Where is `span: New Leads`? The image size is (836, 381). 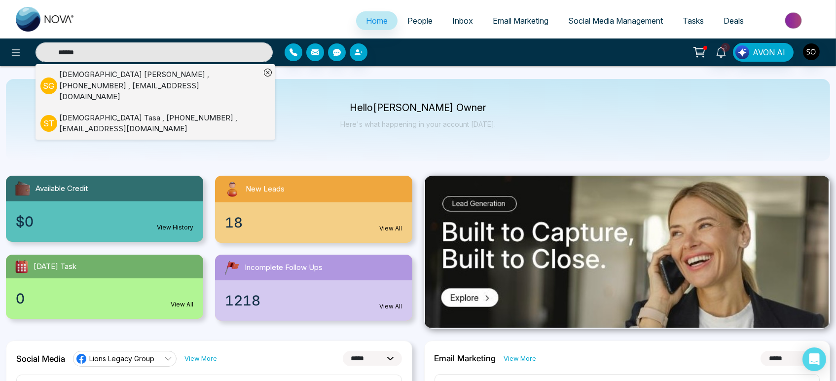
span: New Leads is located at coordinates (265, 189).